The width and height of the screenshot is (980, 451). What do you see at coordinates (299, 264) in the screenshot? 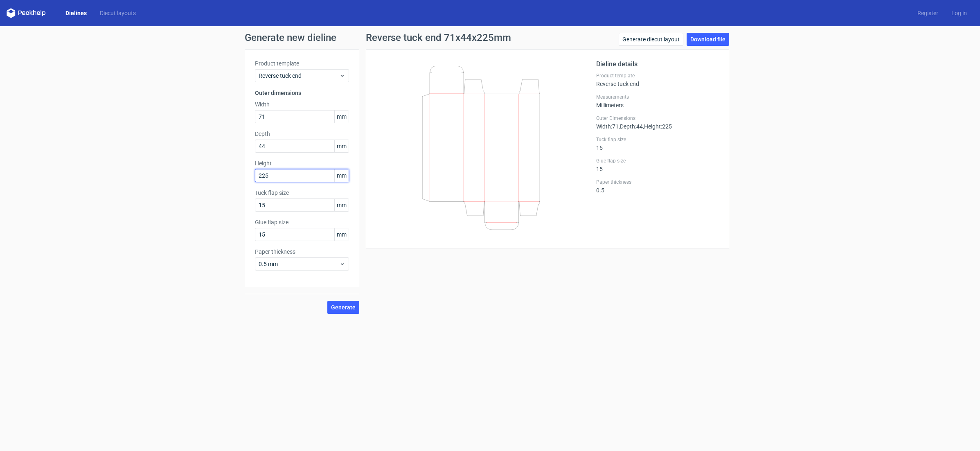
I see `span: 0.5 mm` at bounding box center [299, 264].